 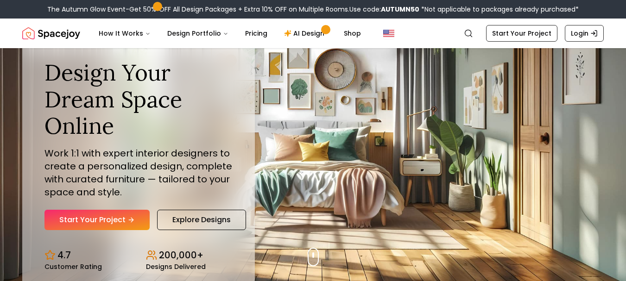 I want to click on div: The Autumn Glow Event-Get 50% OFF All Design Packages + Extra 10% OFF on Multiple Rooms., so click(x=313, y=9).